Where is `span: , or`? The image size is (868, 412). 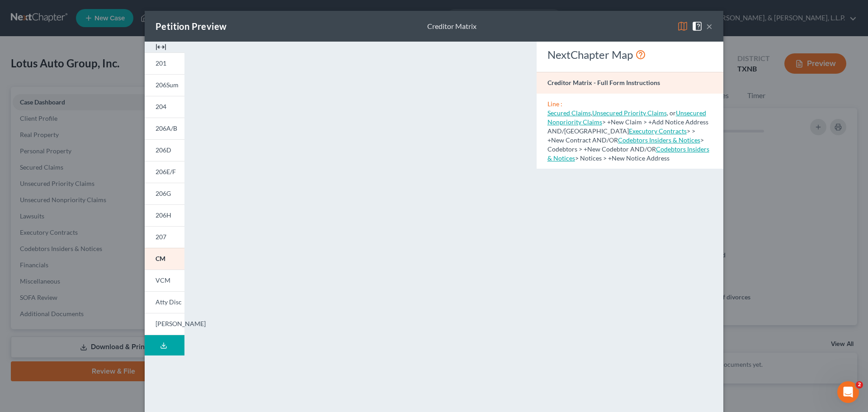
span: , or is located at coordinates (634, 112).